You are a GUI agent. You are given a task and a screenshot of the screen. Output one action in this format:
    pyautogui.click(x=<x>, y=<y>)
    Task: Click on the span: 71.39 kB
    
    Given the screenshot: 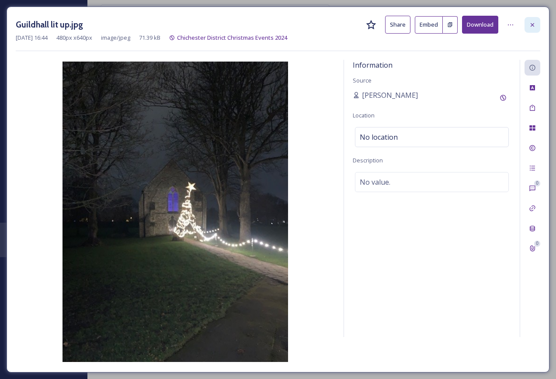 What is the action you would take?
    pyautogui.click(x=149, y=38)
    